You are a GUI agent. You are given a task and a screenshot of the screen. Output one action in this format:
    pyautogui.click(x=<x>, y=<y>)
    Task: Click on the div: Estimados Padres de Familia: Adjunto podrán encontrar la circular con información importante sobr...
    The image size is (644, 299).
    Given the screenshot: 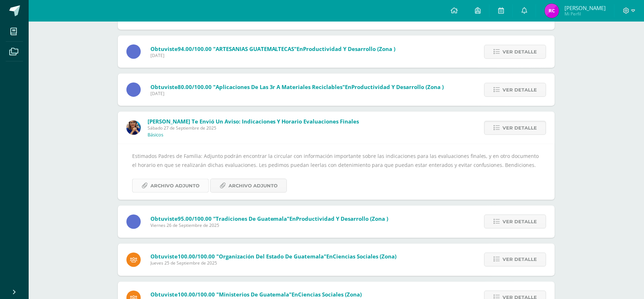 What is the action you would take?
    pyautogui.click(x=337, y=172)
    